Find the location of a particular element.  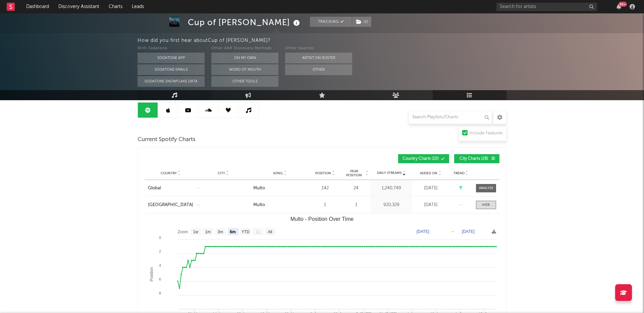

span: Peak Position is located at coordinates (354, 173).